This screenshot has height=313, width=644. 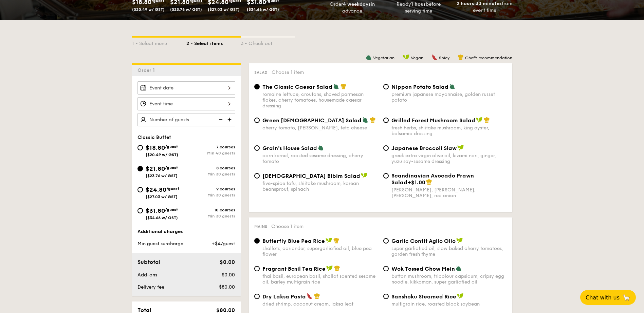 I want to click on span: $18.80, so click(x=155, y=148).